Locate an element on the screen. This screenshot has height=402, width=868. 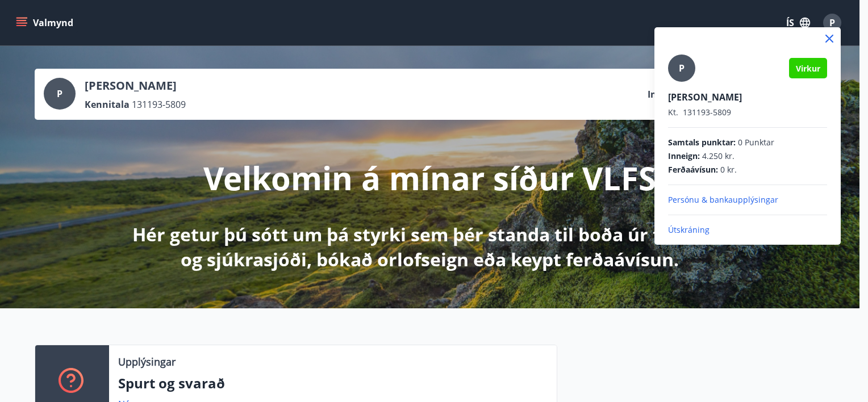
span: Virkur is located at coordinates (807, 68).